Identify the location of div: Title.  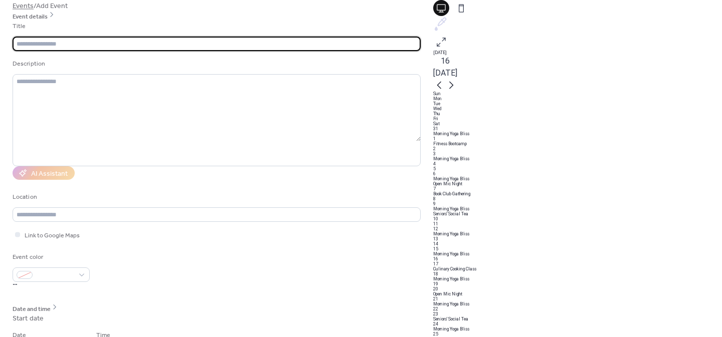
(216, 26).